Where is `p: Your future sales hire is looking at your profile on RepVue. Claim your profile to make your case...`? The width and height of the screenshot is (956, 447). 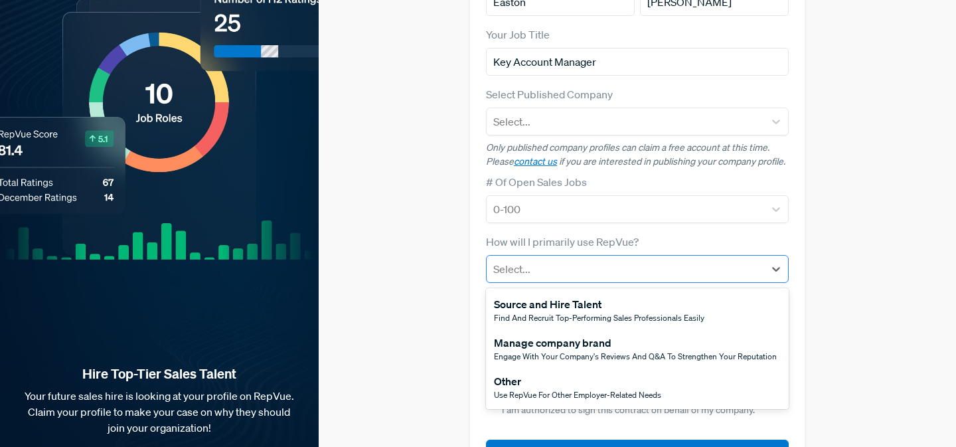 p: Your future sales hire is looking at your profile on RepVue. Claim your profile to make your case... is located at coordinates (159, 412).